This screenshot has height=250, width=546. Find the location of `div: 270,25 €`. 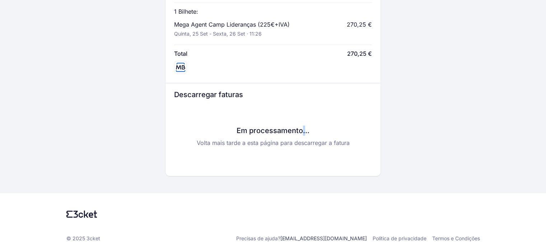

div: 270,25 € is located at coordinates (360, 24).